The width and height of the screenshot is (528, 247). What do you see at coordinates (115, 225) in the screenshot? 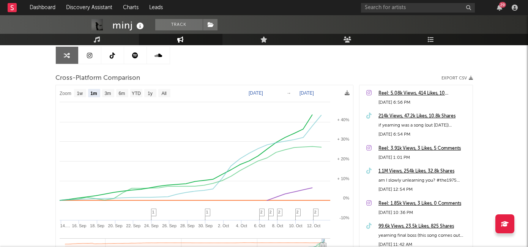
I see `text: 20. Sep` at bounding box center [115, 225].